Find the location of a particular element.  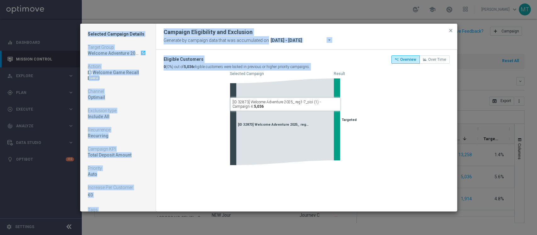

div: Optimail is located at coordinates (118, 97).